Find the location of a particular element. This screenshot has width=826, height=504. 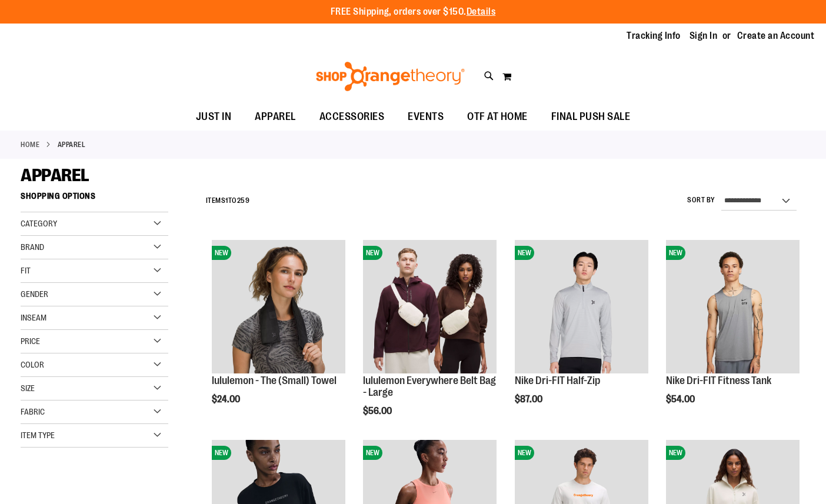

img: lululemon - The (Small) Towel is located at coordinates (278, 307).